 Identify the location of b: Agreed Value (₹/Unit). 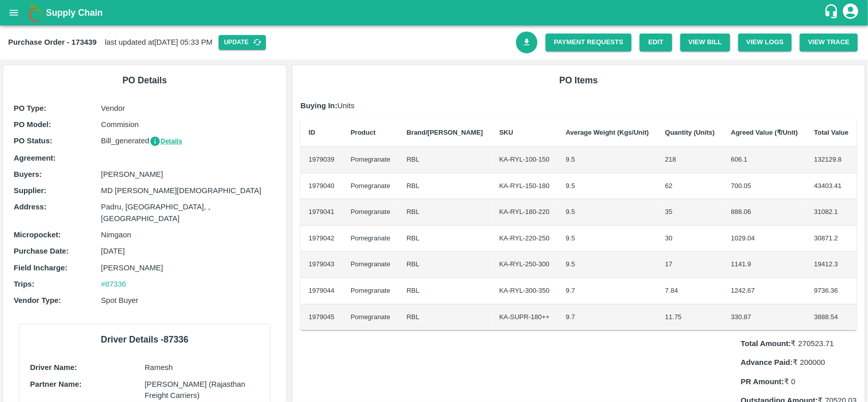
(765, 132).